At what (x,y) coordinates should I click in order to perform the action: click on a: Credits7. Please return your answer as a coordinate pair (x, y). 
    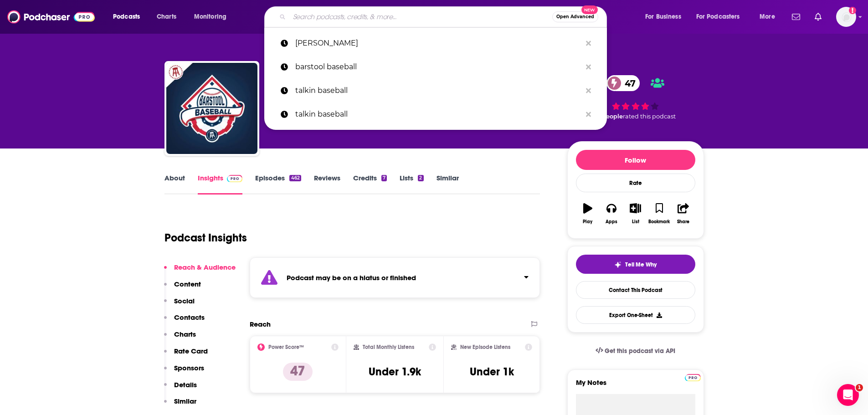
    Looking at the image, I should click on (370, 184).